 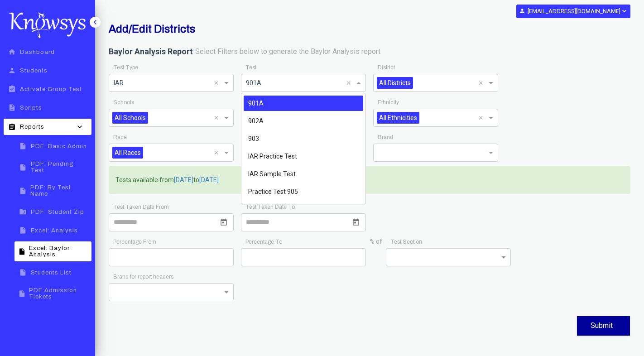 What do you see at coordinates (395, 83) in the screenshot?
I see `span: All Districts` at bounding box center [395, 83].